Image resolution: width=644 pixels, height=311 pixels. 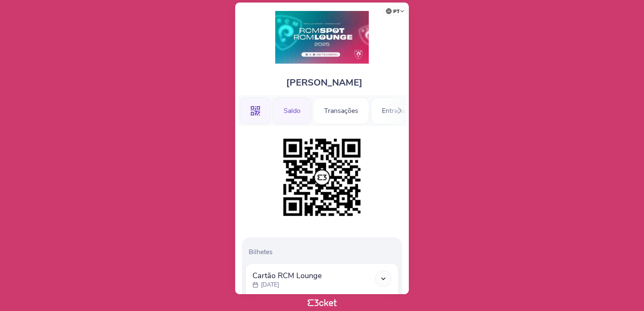 I want to click on div: Transações, so click(x=341, y=111).